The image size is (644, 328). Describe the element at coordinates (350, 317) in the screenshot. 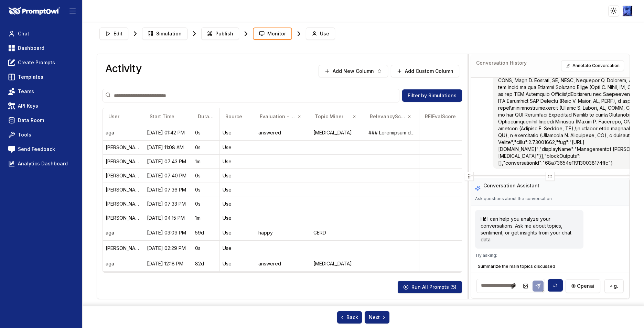

I see `a: Back` at that location.